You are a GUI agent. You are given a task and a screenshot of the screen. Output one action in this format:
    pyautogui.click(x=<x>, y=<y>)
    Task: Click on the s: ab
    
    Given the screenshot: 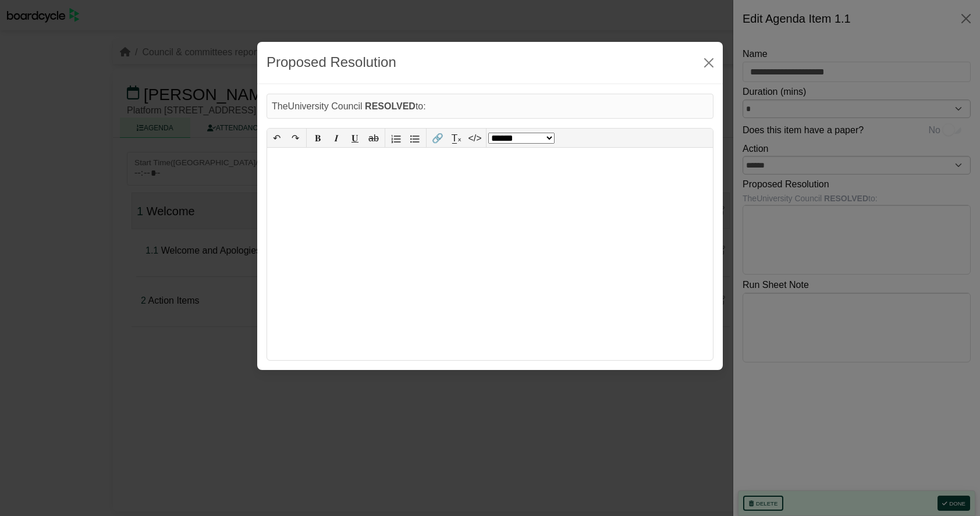 What is the action you would take?
    pyautogui.click(x=374, y=138)
    